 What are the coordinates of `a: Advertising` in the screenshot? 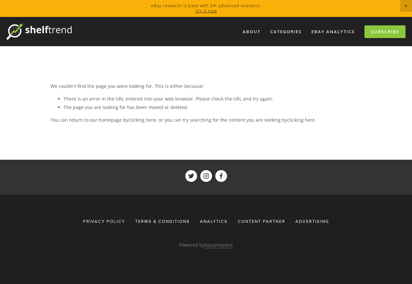 It's located at (310, 221).